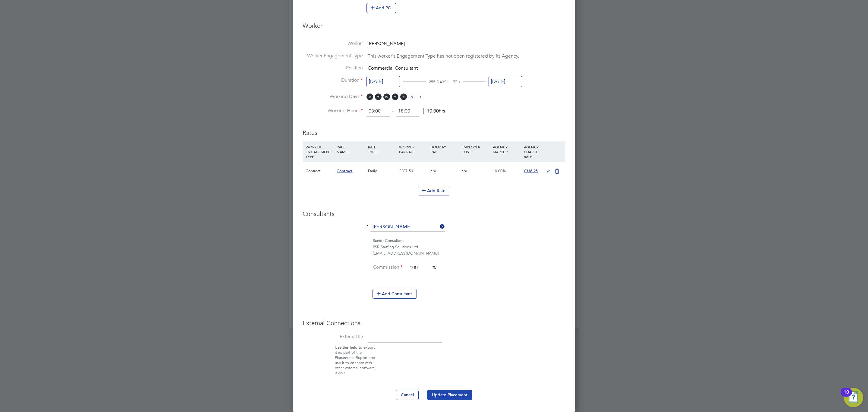 The height and width of the screenshot is (412, 868). I want to click on div: Daily, so click(382, 171).